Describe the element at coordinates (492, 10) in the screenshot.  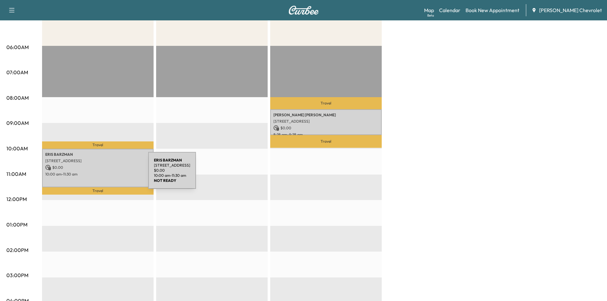
I see `a: Book New Appointment` at that location.